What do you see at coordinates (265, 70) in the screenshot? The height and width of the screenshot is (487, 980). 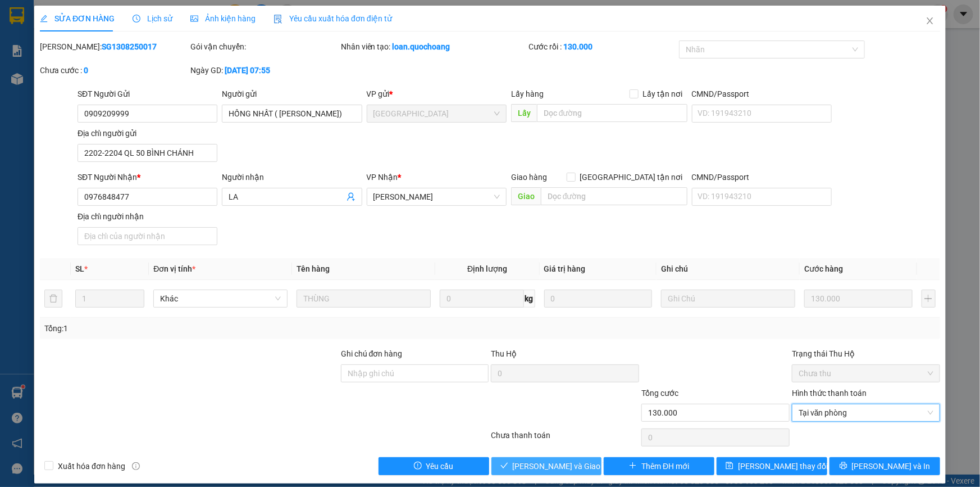 I see `div: Ngày GD:` at bounding box center [265, 70].